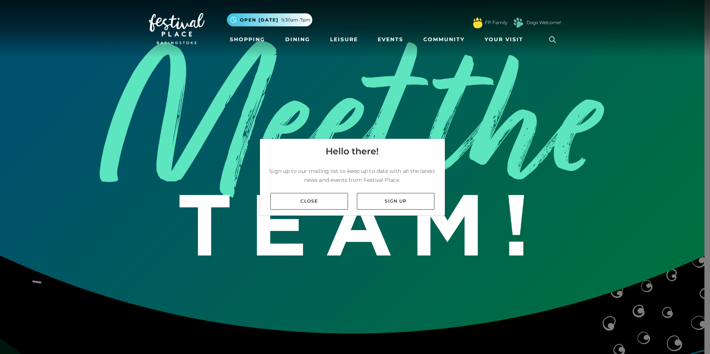 The width and height of the screenshot is (710, 354). What do you see at coordinates (344, 39) in the screenshot?
I see `a: Leisure` at bounding box center [344, 39].